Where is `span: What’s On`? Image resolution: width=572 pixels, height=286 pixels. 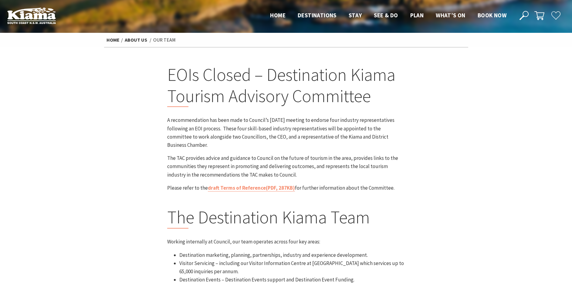
span: What’s On is located at coordinates (451, 15).